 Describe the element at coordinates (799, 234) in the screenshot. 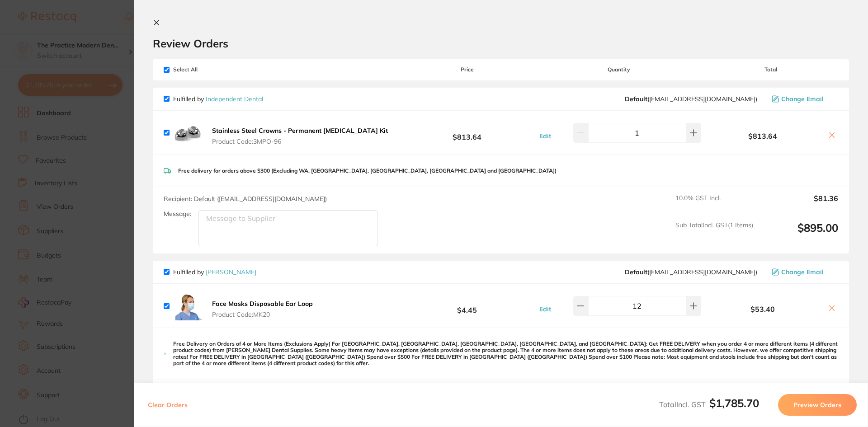

I see `output: $895.00` at that location.